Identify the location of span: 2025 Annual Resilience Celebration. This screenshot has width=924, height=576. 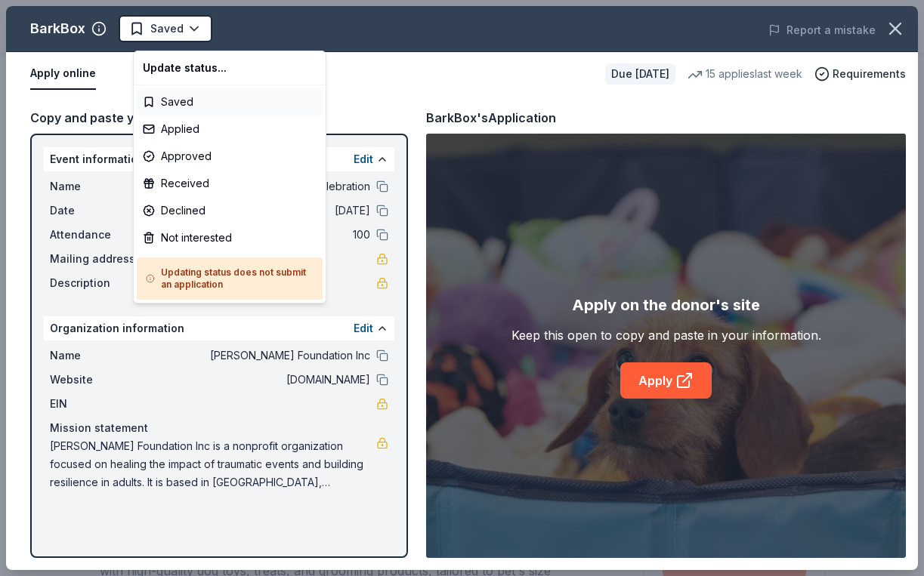
(245, 27).